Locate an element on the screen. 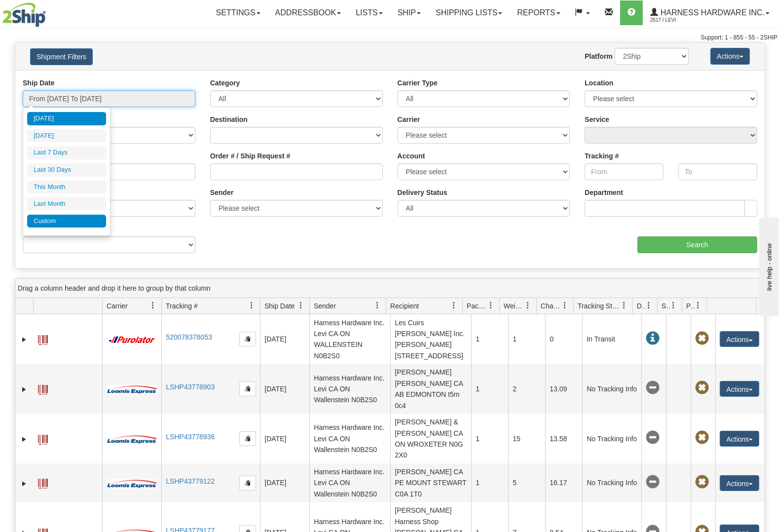 This screenshot has height=532, width=780. a: Tracking Status filter column settings is located at coordinates (624, 305).